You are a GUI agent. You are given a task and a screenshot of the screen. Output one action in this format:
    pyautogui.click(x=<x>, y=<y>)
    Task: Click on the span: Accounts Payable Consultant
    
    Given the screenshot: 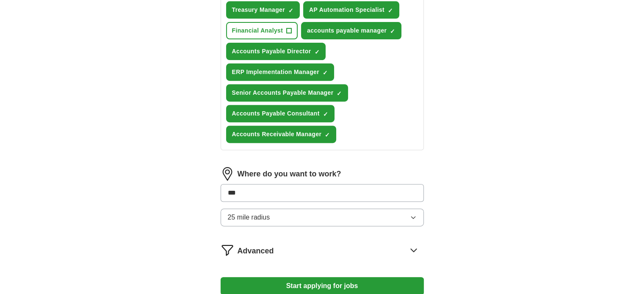 What is the action you would take?
    pyautogui.click(x=276, y=114)
    